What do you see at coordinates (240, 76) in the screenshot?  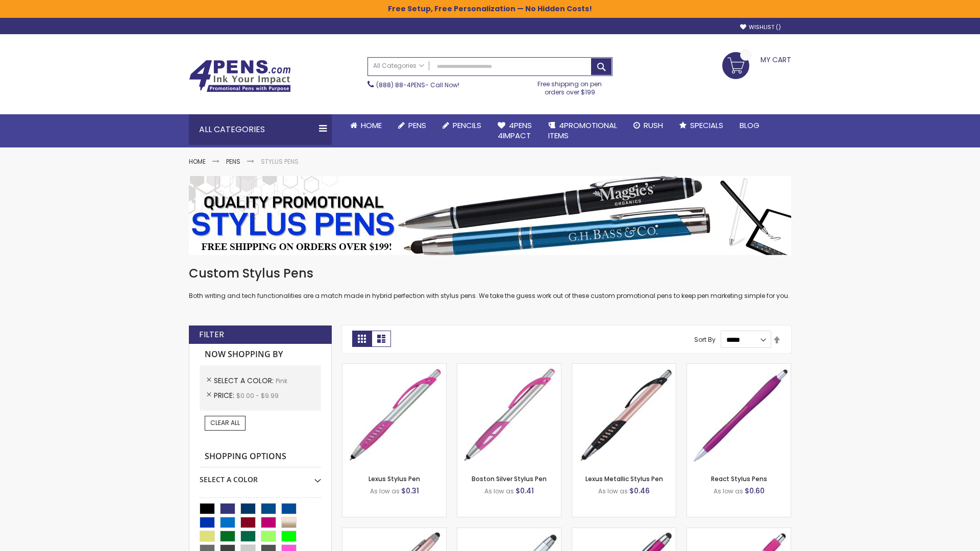 I see `img: 4Pens Custom Pens and Promotional Products` at bounding box center [240, 76].